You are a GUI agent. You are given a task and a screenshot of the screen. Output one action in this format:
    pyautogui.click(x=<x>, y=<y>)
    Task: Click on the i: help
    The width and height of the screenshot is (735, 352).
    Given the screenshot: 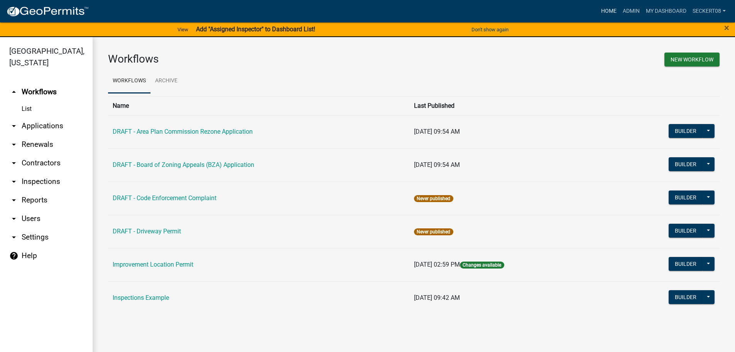 What is the action you would take?
    pyautogui.click(x=14, y=256)
    